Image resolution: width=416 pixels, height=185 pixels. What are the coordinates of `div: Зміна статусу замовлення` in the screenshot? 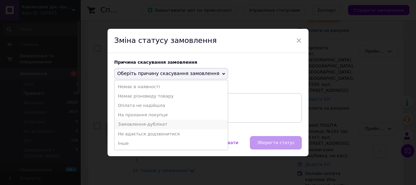 It's located at (208, 41).